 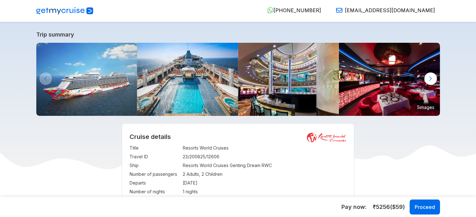 I want to click on td: Number of passengers, so click(x=155, y=175).